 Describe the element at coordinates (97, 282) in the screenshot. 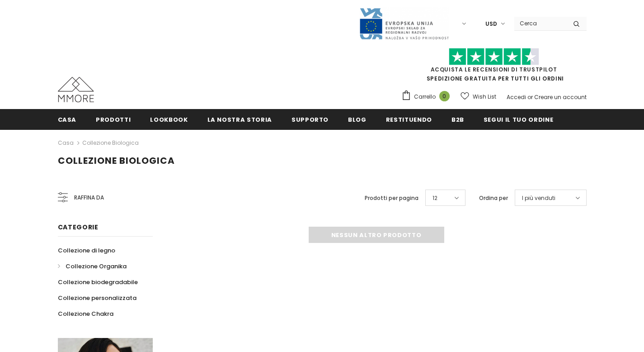

I see `span: Collezione biodegradabile` at that location.